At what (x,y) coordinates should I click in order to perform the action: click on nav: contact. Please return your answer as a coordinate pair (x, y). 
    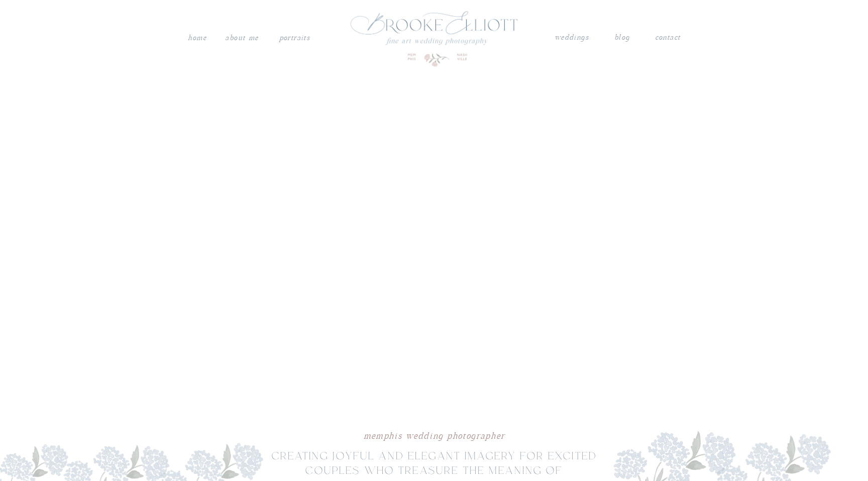
    Looking at the image, I should click on (667, 36).